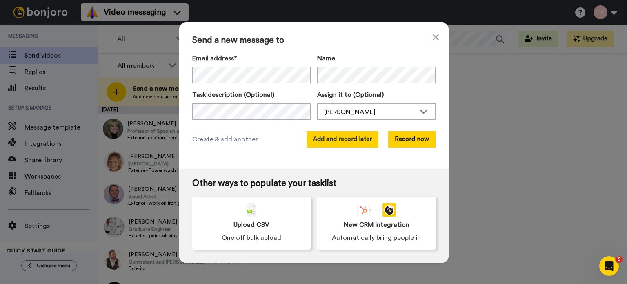 This screenshot has width=627, height=284. Describe the element at coordinates (251, 210) in the screenshot. I see `img: csv-grey.png` at that location.